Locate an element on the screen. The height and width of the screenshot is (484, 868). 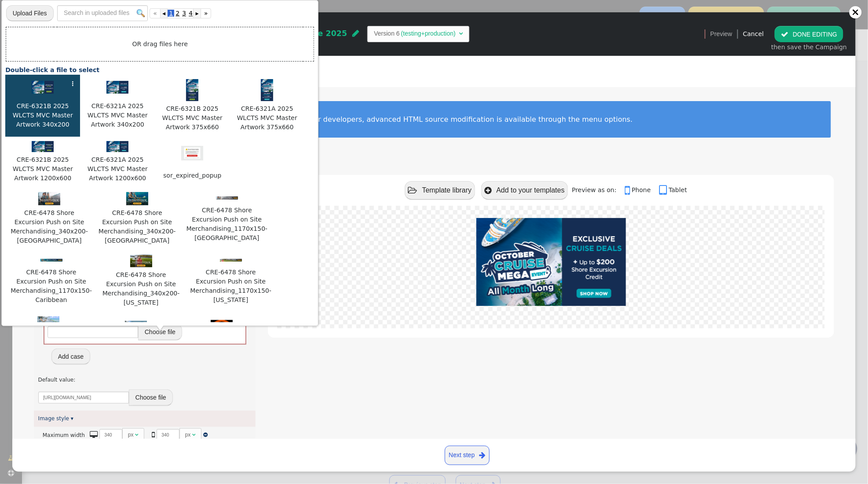
button: Add to your templates is located at coordinates (524, 190).